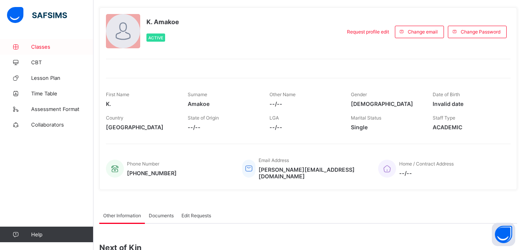 Image resolution: width=523 pixels, height=250 pixels. What do you see at coordinates (62, 62) in the screenshot?
I see `span: CBT` at bounding box center [62, 62].